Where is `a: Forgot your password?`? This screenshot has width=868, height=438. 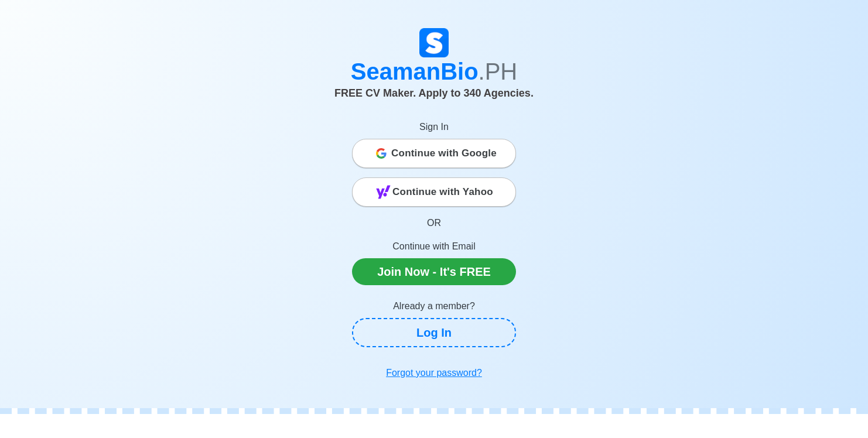
a: Forgot your password? is located at coordinates (434, 373).